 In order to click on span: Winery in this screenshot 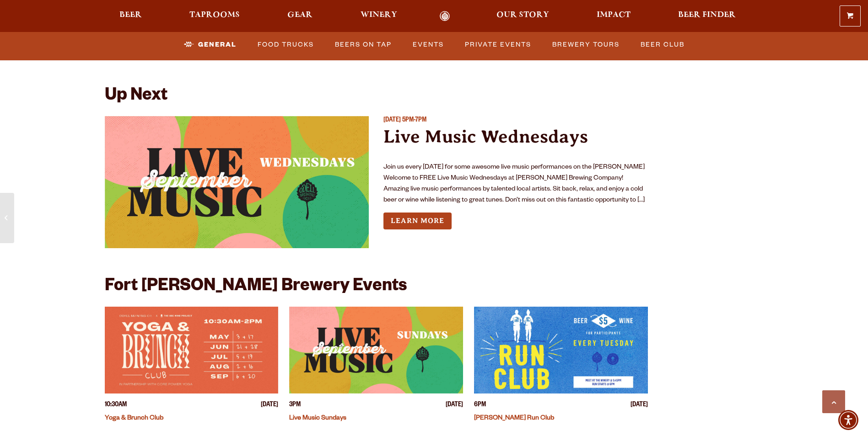, I will do `click(379, 15)`.